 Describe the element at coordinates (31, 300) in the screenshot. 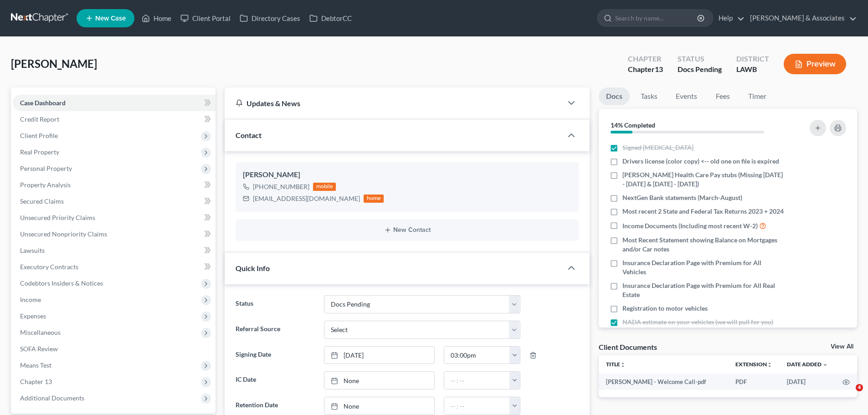

I see `span: Income` at that location.